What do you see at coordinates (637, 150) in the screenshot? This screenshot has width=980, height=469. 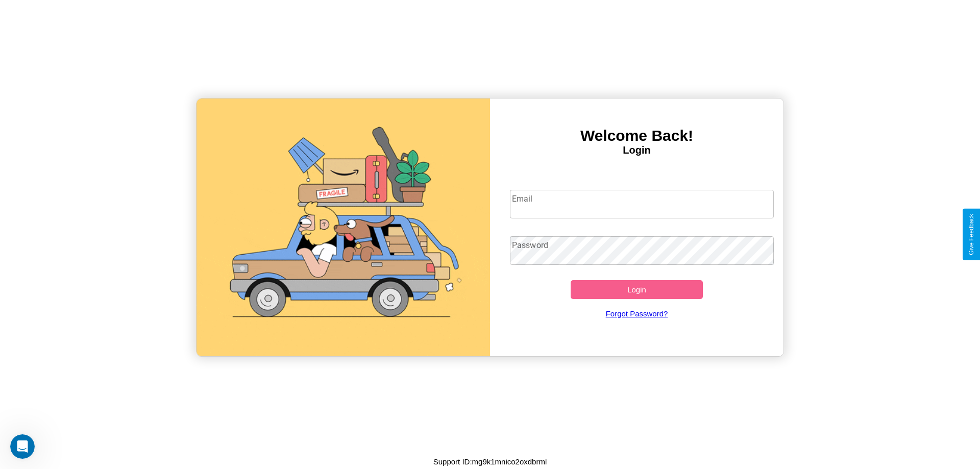 I see `h4: Login` at bounding box center [637, 150].